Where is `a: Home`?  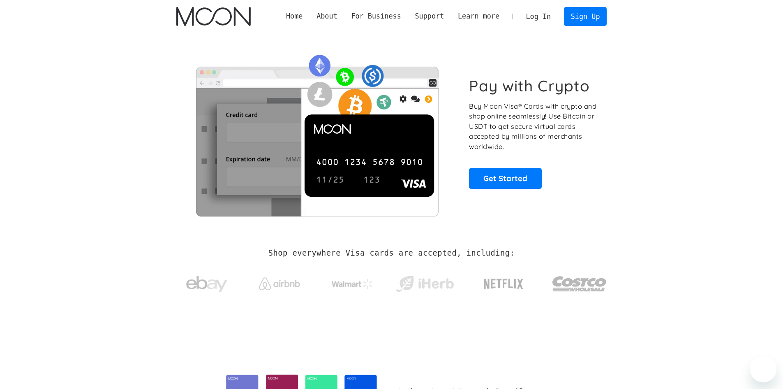 a: Home is located at coordinates (294, 16).